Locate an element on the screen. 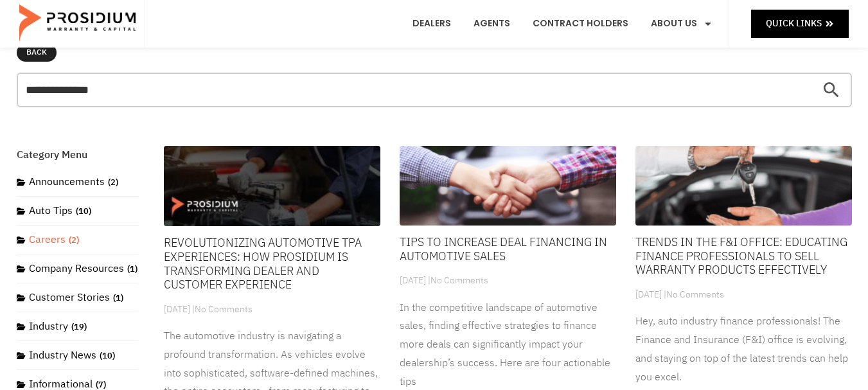 The image size is (868, 390). img: sales, financing, increase is located at coordinates (508, 185).